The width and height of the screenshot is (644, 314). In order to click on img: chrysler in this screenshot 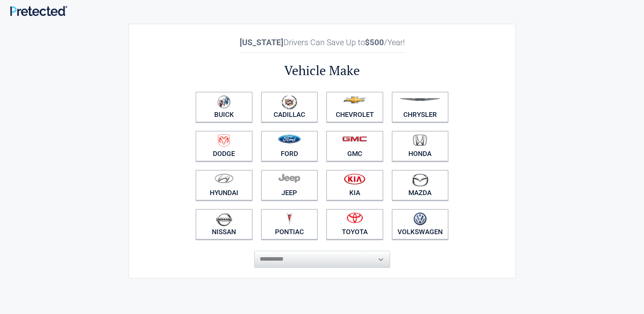, I will do `click(420, 99)`.